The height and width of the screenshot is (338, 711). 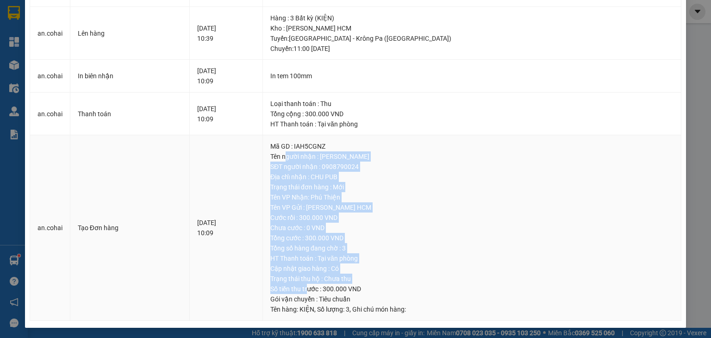 I want to click on div: Trạng thái đơn hàng : Mới, so click(x=471, y=187).